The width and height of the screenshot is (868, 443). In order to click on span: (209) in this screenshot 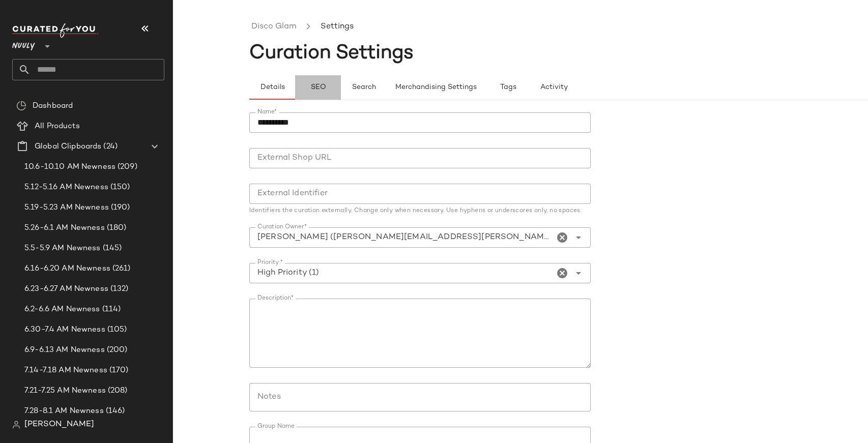, I will do `click(126, 167)`.